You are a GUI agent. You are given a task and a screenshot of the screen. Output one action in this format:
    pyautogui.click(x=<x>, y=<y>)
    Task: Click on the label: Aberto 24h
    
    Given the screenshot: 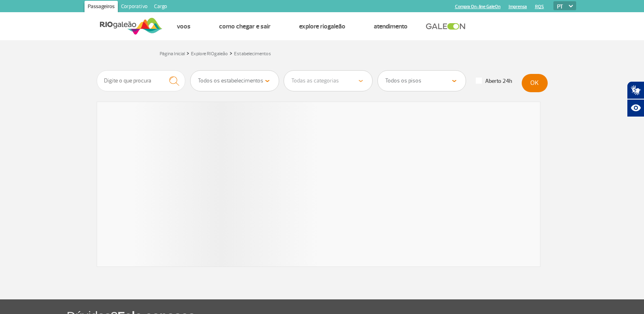 What is the action you would take?
    pyautogui.click(x=494, y=81)
    